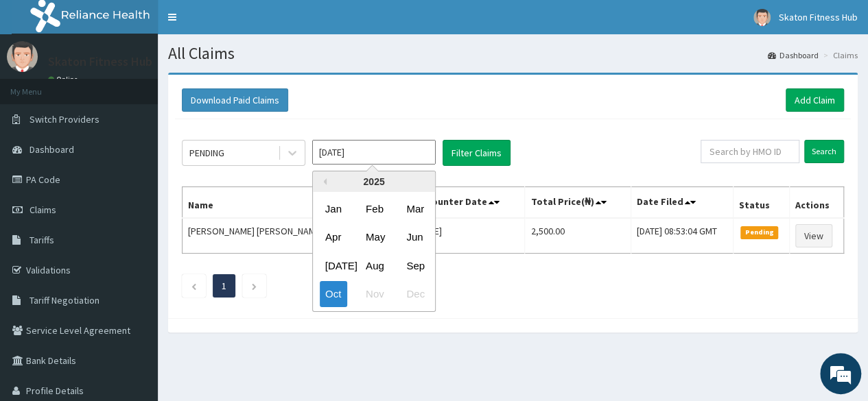 The image size is (868, 401). I want to click on span: Tariff Negotiation, so click(65, 301).